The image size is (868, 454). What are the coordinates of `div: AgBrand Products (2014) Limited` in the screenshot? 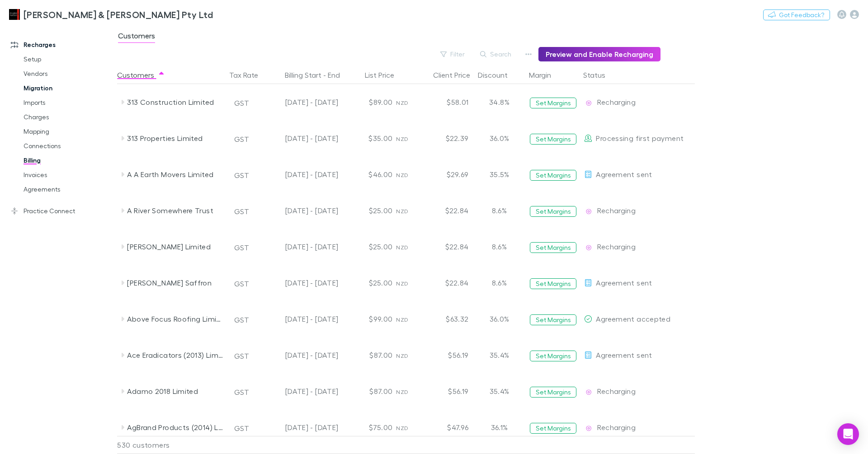 It's located at (175, 427).